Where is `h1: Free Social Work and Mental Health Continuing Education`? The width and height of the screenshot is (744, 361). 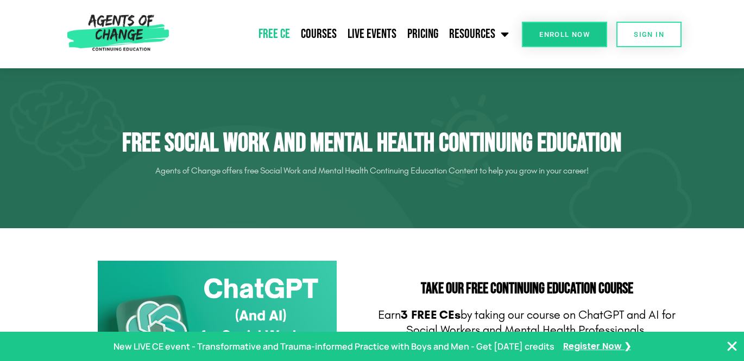
h1: Free Social Work and Mental Health Continuing Education is located at coordinates (372, 144).